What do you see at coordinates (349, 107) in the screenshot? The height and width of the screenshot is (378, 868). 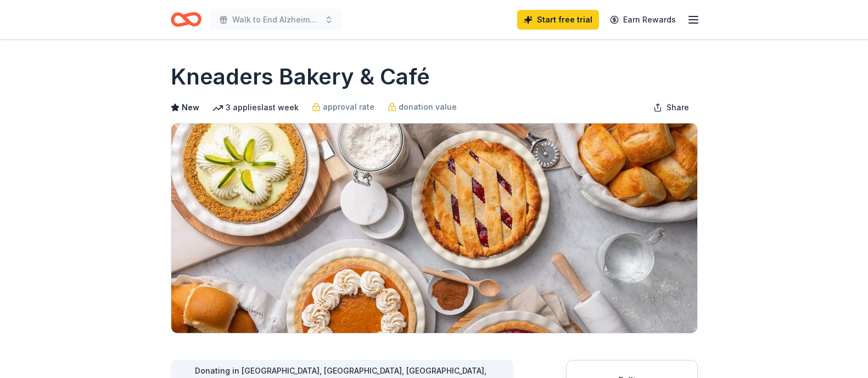 I see `span: approval rate` at bounding box center [349, 107].